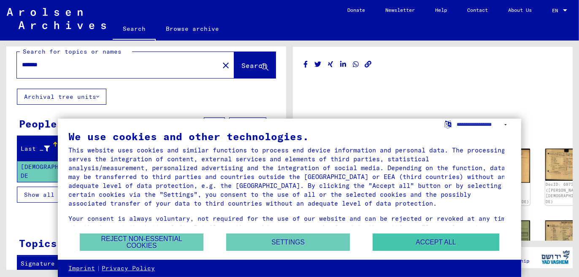 This screenshot has height=277, width=579. Describe the element at coordinates (192, 29) in the screenshot. I see `a: Browse archive` at that location.